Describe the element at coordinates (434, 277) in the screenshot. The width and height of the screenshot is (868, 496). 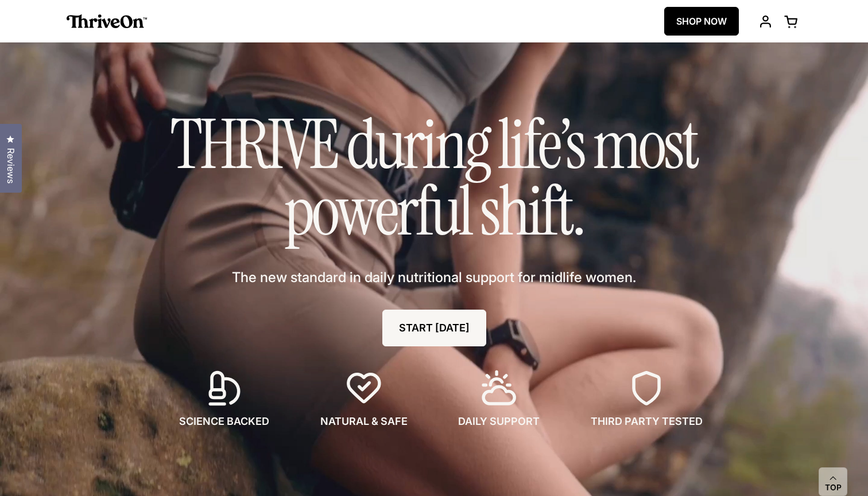
I see `span: The new standard in daily nutritional support for midlife women.` at that location.